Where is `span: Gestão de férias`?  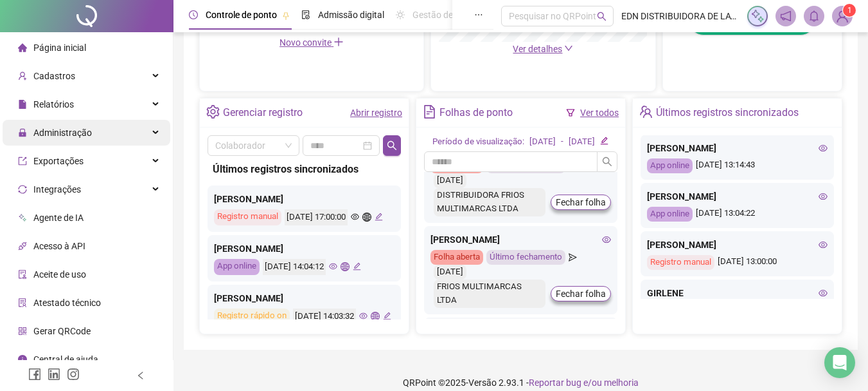
span: Gestão de férias is located at coordinates (445, 15).